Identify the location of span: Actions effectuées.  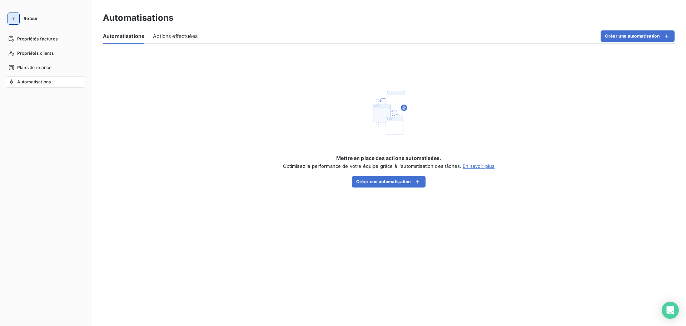
(175, 36).